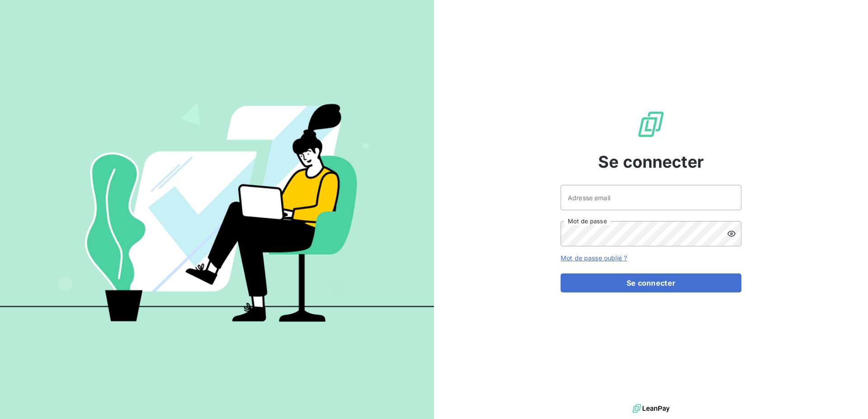 This screenshot has height=419, width=868. What do you see at coordinates (651, 283) in the screenshot?
I see `button: Se connecter` at bounding box center [651, 283].